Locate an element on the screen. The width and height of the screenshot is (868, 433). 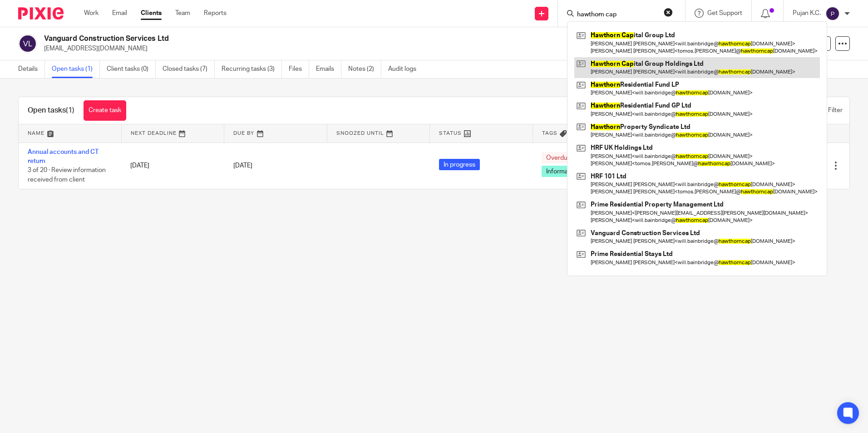
span: Get Support is located at coordinates (725, 13).